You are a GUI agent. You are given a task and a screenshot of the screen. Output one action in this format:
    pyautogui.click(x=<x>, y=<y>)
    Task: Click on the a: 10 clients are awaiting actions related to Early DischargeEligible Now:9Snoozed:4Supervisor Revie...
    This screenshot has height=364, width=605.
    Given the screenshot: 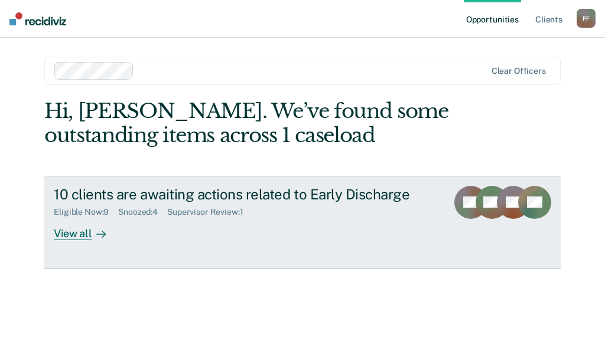 What is the action you would take?
    pyautogui.click(x=302, y=223)
    